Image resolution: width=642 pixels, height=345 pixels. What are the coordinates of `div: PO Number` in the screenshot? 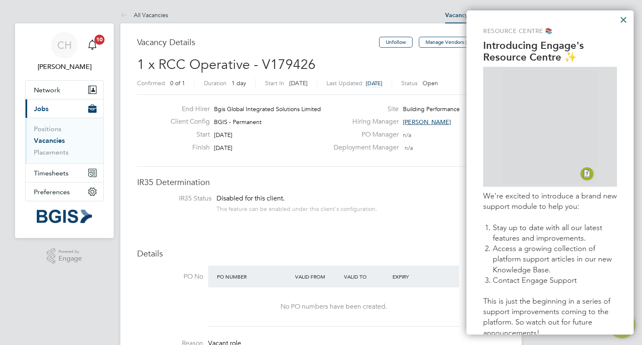 It's located at (254, 277).